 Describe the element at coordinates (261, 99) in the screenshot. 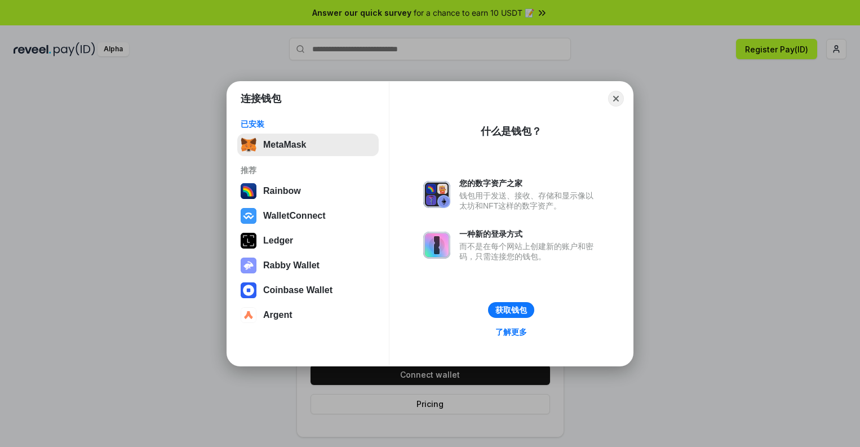

I see `h1: 连接钱包` at that location.